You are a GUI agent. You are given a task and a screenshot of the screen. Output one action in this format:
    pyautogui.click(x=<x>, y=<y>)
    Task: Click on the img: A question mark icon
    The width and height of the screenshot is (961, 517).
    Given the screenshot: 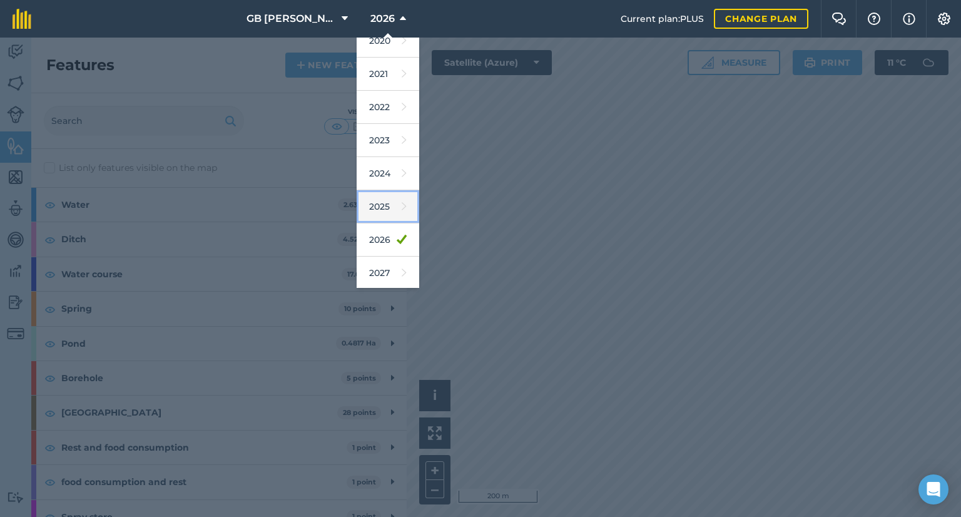 What is the action you would take?
    pyautogui.click(x=874, y=19)
    